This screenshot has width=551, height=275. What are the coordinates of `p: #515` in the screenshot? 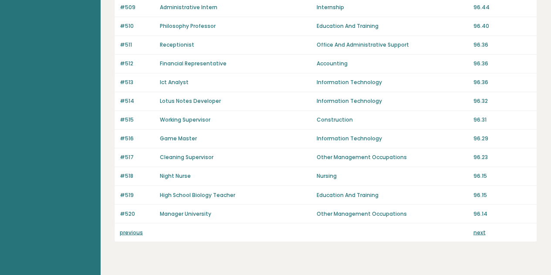 It's located at (137, 120).